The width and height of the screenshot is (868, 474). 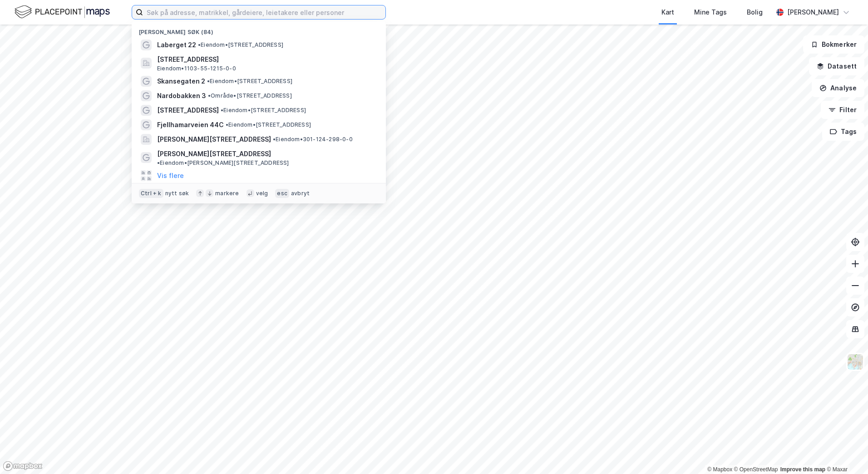 What do you see at coordinates (62, 12) in the screenshot?
I see `img: logo.f888ab2527a4732fd821a326f86c7f29.svg` at bounding box center [62, 12].